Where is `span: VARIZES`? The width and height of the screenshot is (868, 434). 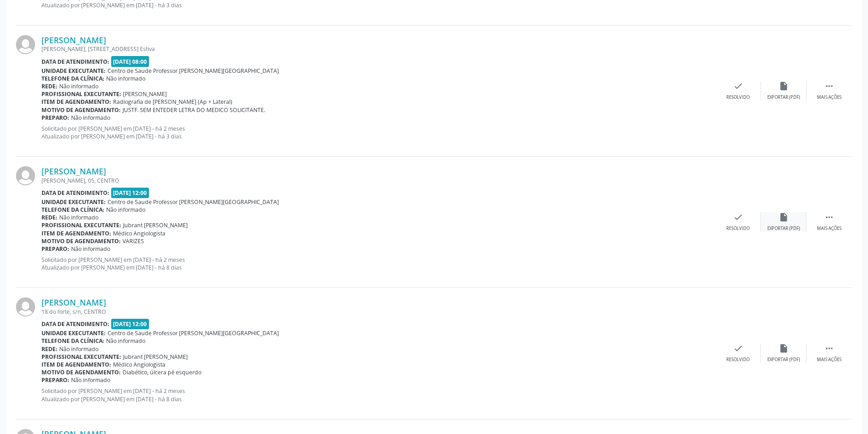
span: VARIZES is located at coordinates (133, 241).